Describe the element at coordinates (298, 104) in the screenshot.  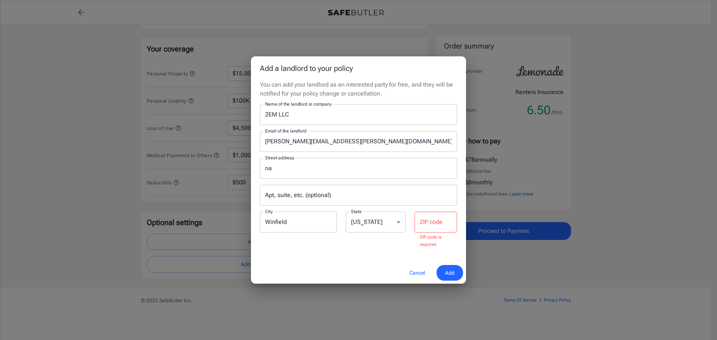
I see `label: Name of the landlord or company` at that location.